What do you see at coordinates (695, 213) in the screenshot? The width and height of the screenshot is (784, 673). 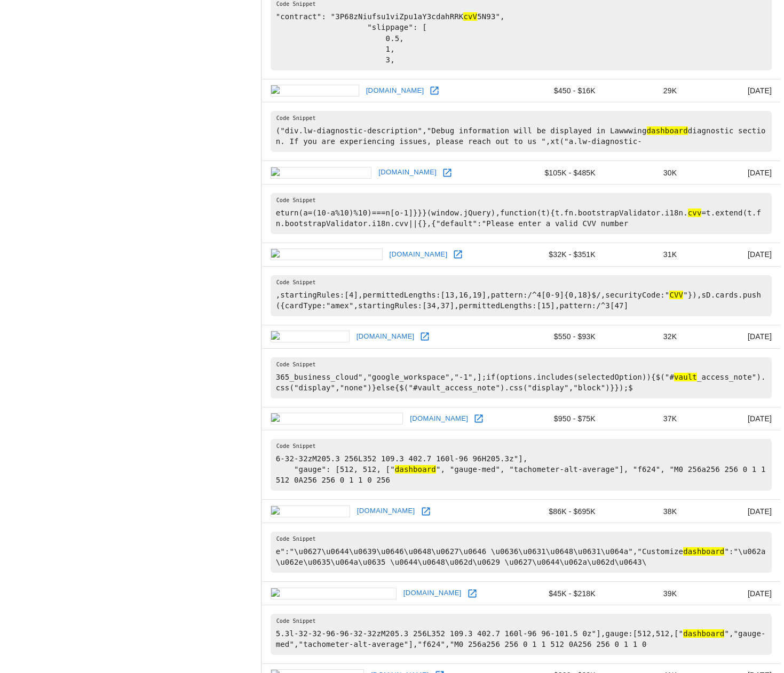 I see `hl: cvv` at bounding box center [695, 213].